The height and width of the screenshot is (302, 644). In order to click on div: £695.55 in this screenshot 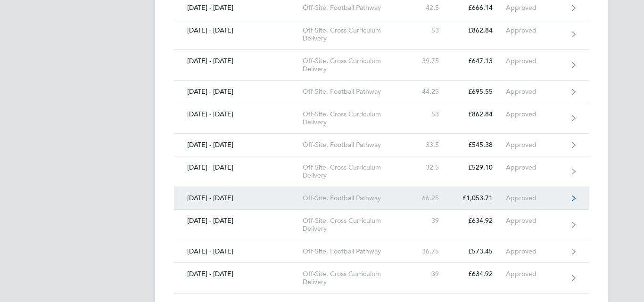, I will do `click(478, 91)`.